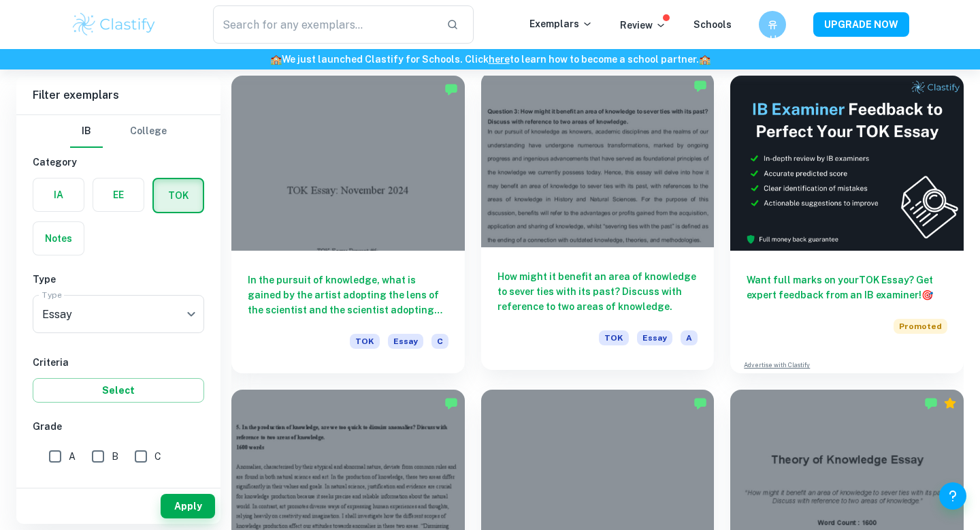 The height and width of the screenshot is (530, 980). I want to click on div: Essay, so click(118, 314).